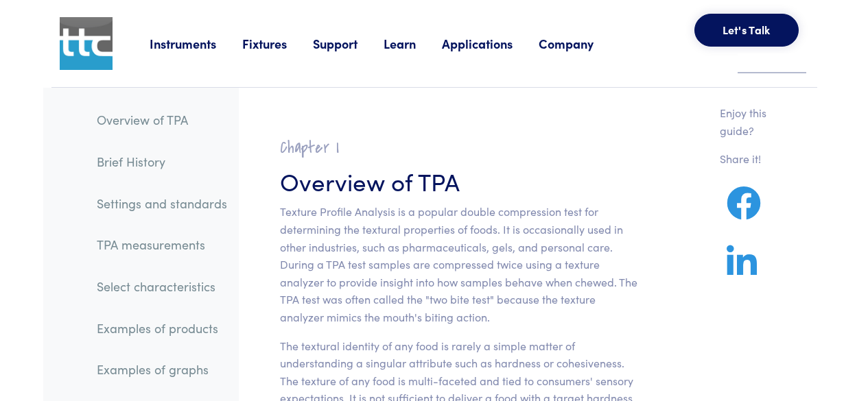 The image size is (868, 401). I want to click on a: Select characteristics, so click(162, 287).